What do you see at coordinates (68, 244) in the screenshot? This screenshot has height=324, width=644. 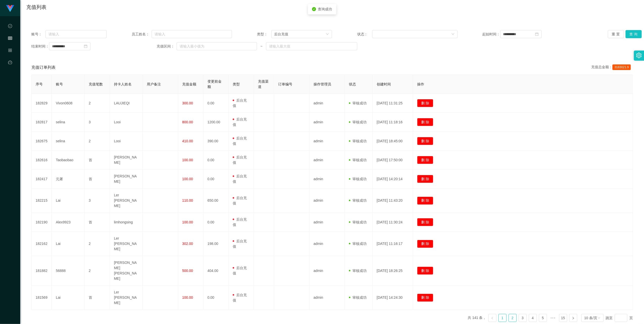 I see `td: Lai` at bounding box center [68, 244].